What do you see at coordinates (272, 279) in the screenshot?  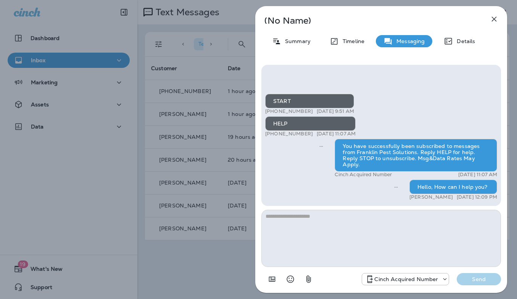 I see `button: Add in a premade template` at bounding box center [272, 279].